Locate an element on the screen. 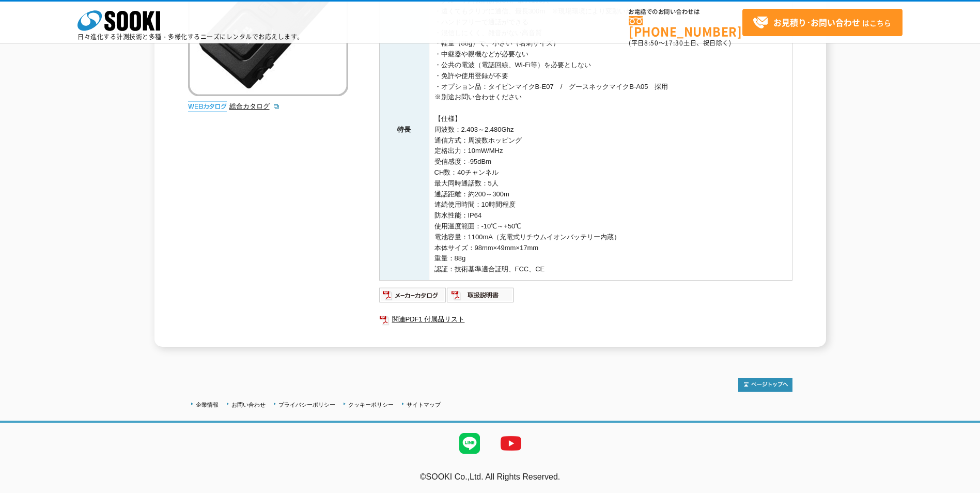 This screenshot has height=493, width=980. strong: お見積り･お問い合わせ is located at coordinates (817, 22).